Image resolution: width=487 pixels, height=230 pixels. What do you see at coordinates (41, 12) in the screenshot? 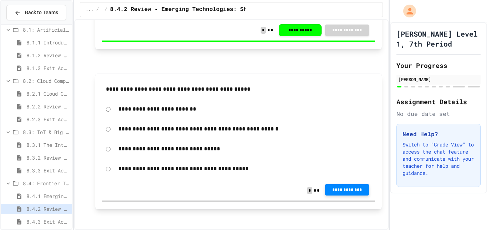
I see `span: Back to Teams` at bounding box center [41, 12].